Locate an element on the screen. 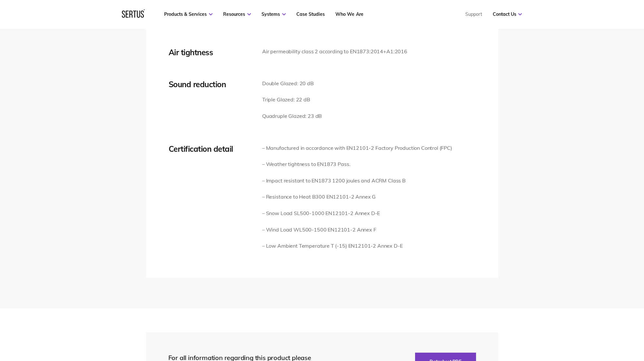  p: – Impact resistant to EN1873 1200 joules and ACRM Class B is located at coordinates (357, 180).